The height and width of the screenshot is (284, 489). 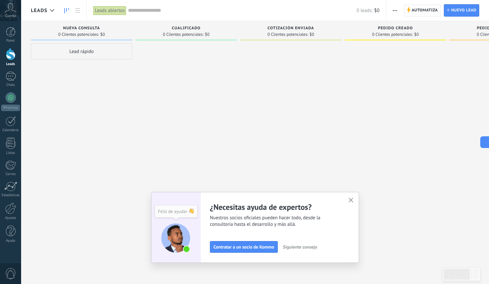 What do you see at coordinates (11, 130) in the screenshot?
I see `div: Calendario` at bounding box center [11, 130].